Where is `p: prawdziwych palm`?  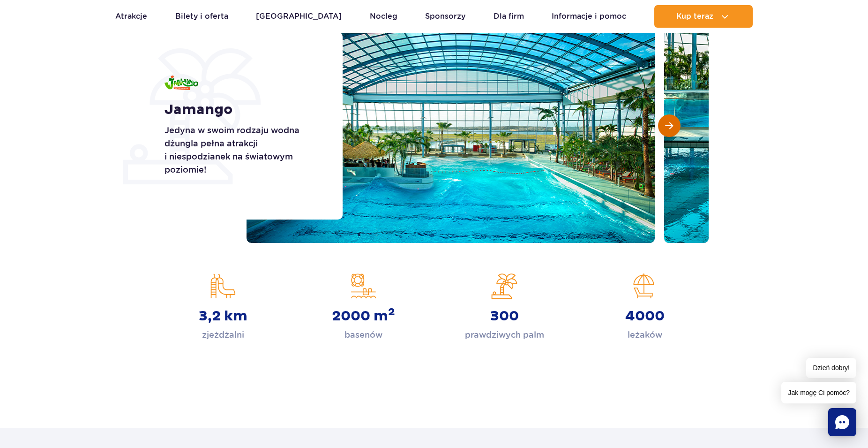
p: prawdziwych palm is located at coordinates (504, 335).